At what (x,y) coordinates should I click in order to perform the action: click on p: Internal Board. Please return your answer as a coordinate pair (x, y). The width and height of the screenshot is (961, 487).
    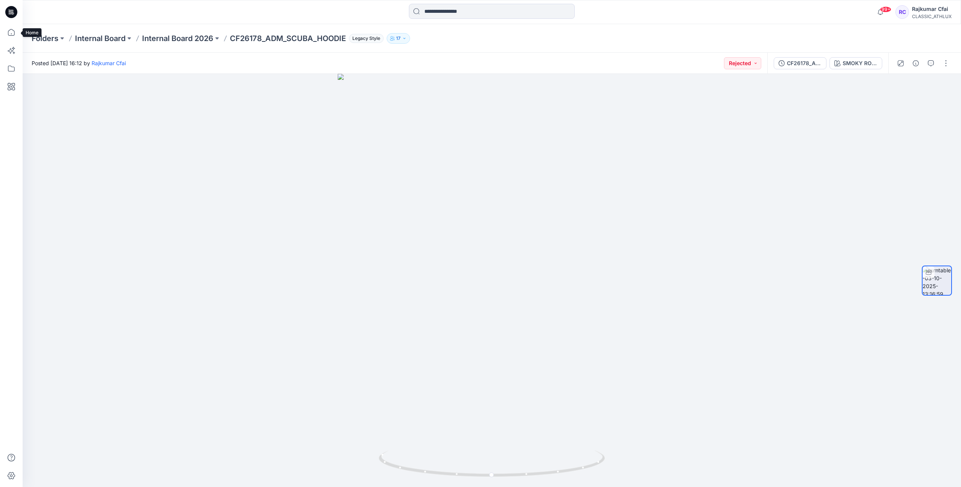
    Looking at the image, I should click on (100, 38).